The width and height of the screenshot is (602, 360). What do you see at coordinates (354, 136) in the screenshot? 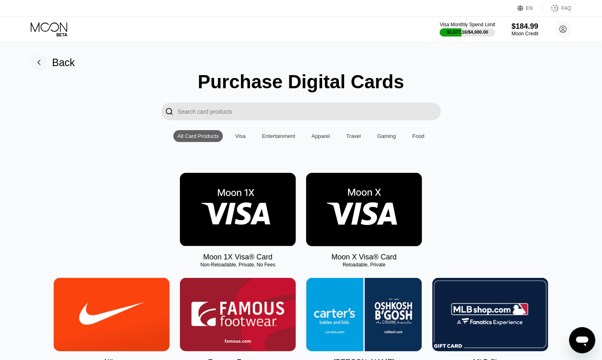
I see `div: Travel` at bounding box center [354, 136].